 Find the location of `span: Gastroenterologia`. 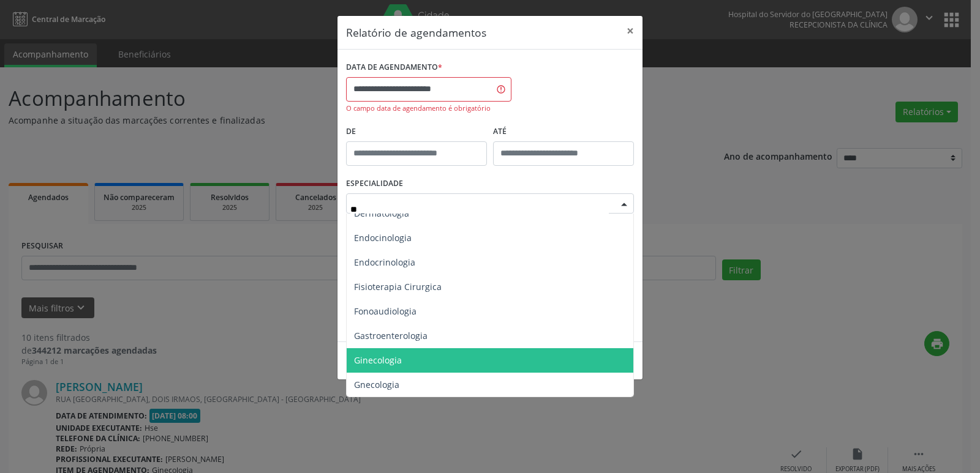

span: Gastroenterologia is located at coordinates (391, 336).